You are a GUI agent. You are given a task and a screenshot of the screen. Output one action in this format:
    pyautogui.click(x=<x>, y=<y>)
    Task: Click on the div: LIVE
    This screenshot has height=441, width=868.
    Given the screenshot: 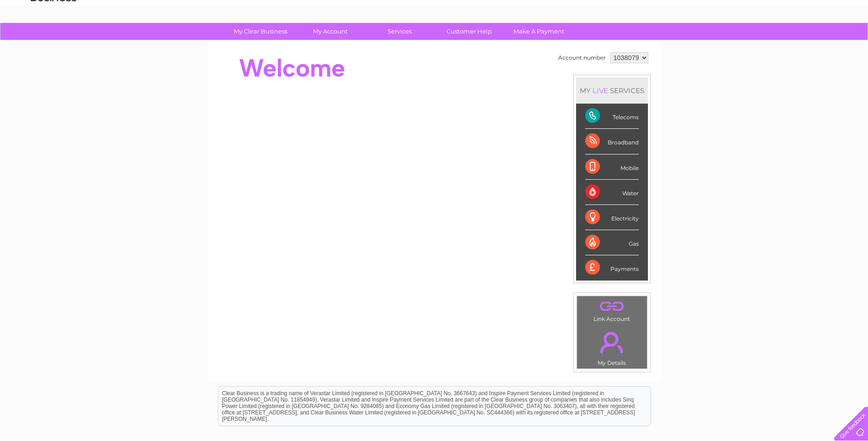 What is the action you would take?
    pyautogui.click(x=600, y=90)
    